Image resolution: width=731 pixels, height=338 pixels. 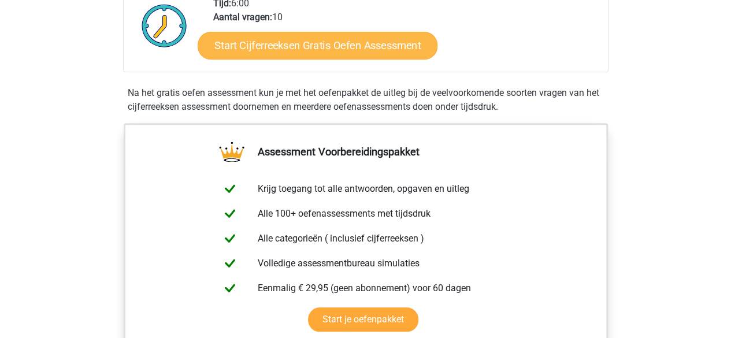 What do you see at coordinates (366, 100) in the screenshot?
I see `div: Na het gratis oefen assessment kun je met het oefenpakket de uitleg bij de veelvoorkomende soorte...` at bounding box center [366, 100].